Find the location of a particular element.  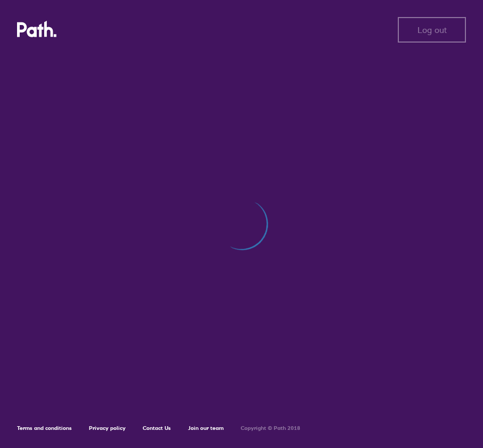

span: Log out is located at coordinates (432, 30).